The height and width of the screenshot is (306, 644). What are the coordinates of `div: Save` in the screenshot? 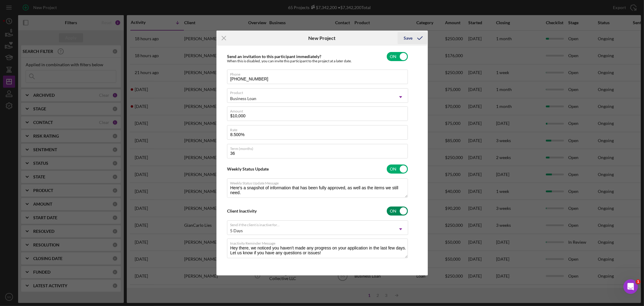 It's located at (408, 38).